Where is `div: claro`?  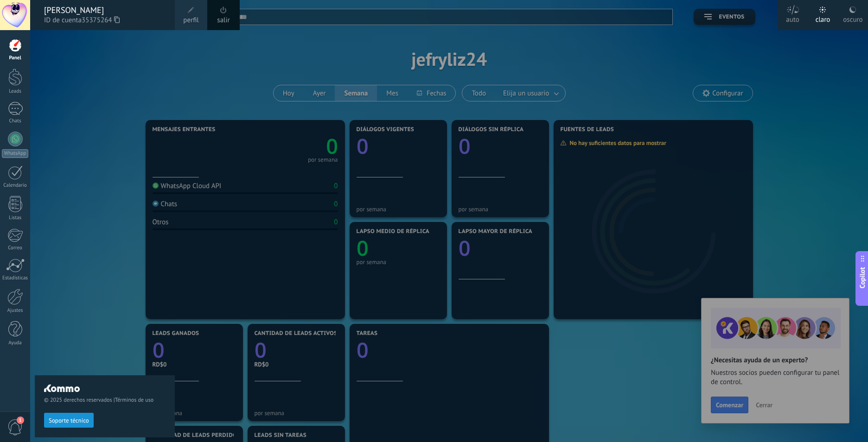 div: claro is located at coordinates (823, 18).